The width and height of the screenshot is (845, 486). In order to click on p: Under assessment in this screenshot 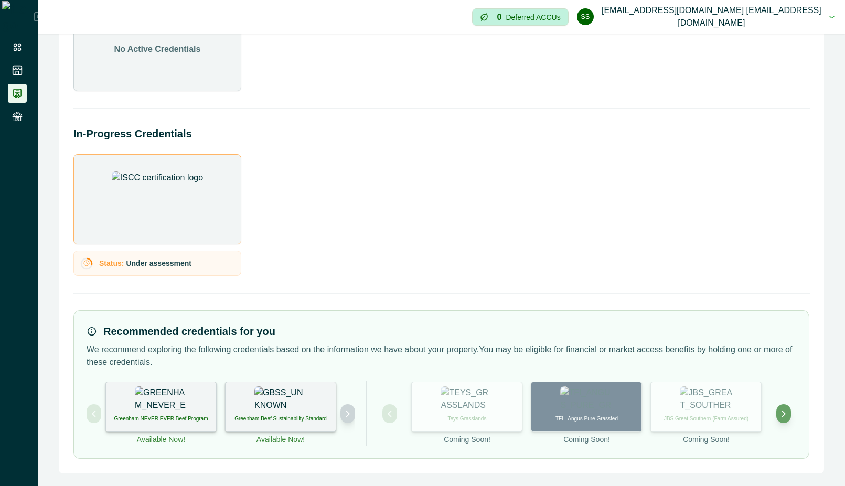, I will do `click(158, 263)`.